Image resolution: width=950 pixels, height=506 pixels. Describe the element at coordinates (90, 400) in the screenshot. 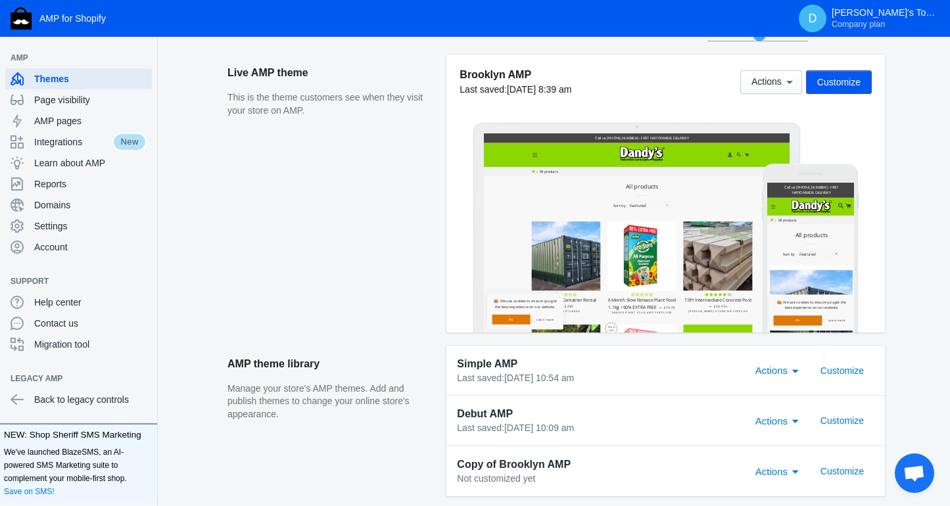

I see `span: Back to legacy controls` at that location.